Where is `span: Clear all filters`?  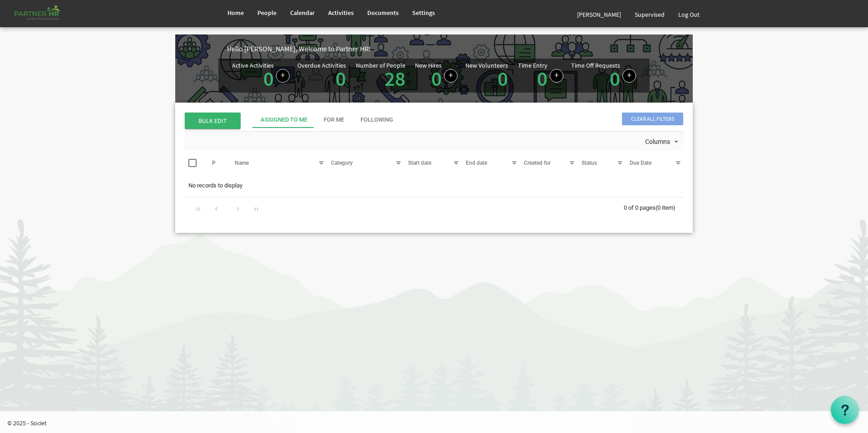 span: Clear all filters is located at coordinates (653, 119).